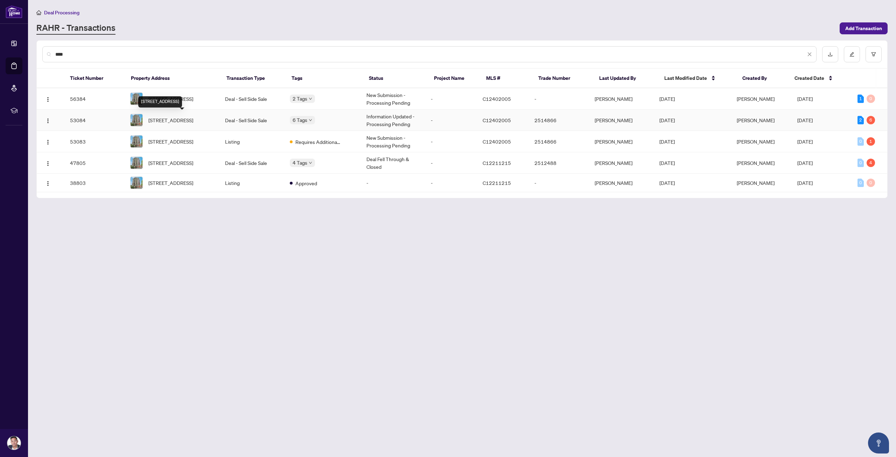 The image size is (896, 457). Describe the element at coordinates (300, 98) in the screenshot. I see `span: 2 Tags` at that location.